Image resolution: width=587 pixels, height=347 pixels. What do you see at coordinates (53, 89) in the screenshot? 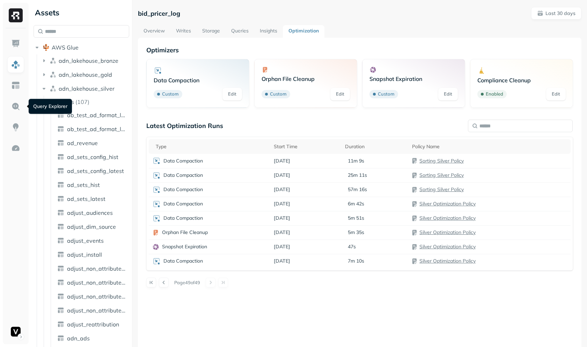
I see `img: namespace` at bounding box center [53, 89].